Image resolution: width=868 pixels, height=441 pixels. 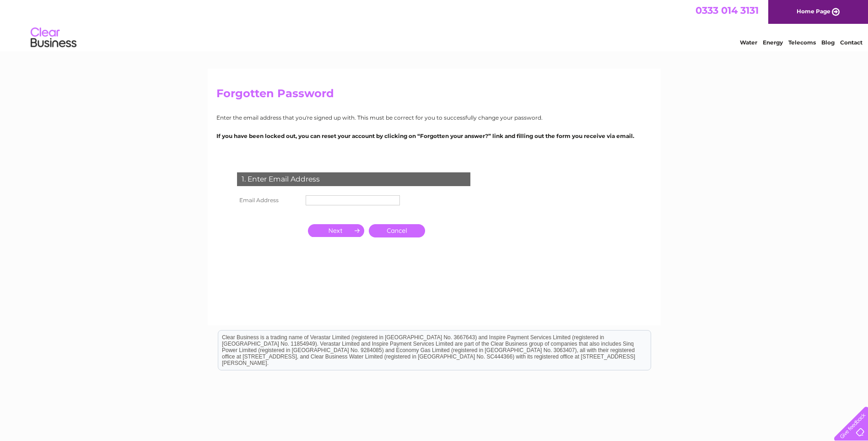 I want to click on th: Email Address, so click(x=269, y=200).